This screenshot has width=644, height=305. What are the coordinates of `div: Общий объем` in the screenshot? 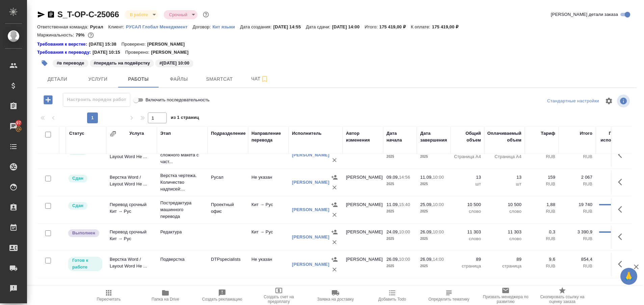 It's located at (468, 137).